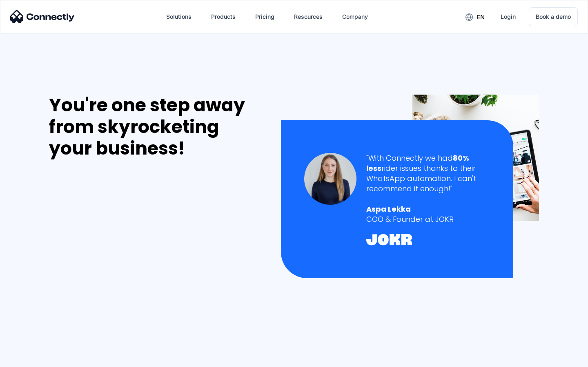 The image size is (588, 367). I want to click on div: Products, so click(223, 16).